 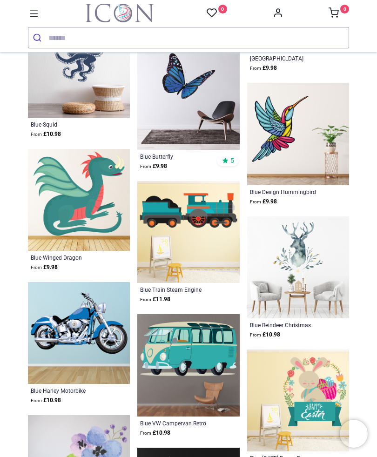 What do you see at coordinates (179, 156) in the screenshot?
I see `a: Blue Butterfly` at bounding box center [179, 156].